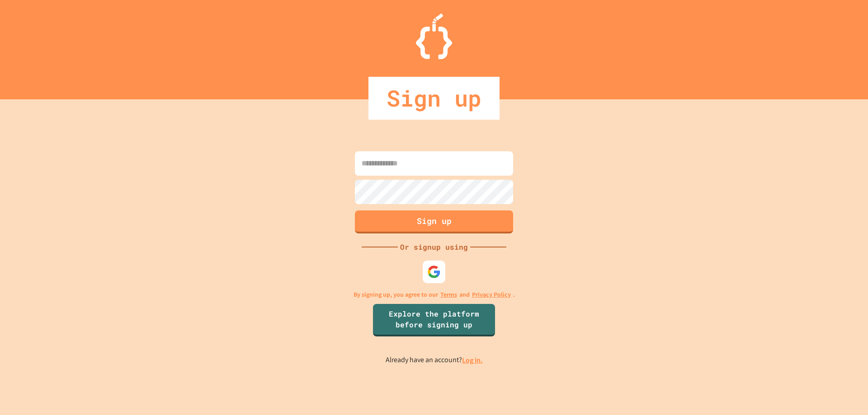  What do you see at coordinates (434, 222) in the screenshot?
I see `button: Sign up` at bounding box center [434, 222].